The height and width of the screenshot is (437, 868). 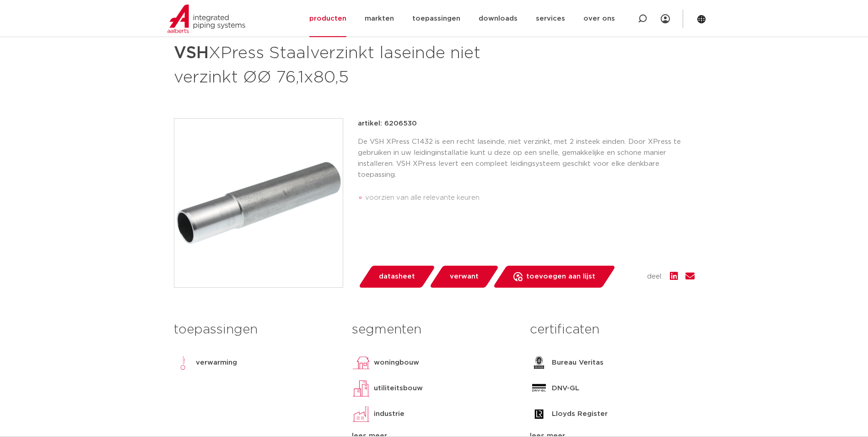 I want to click on img: woningbouw, so click(x=360, y=363).